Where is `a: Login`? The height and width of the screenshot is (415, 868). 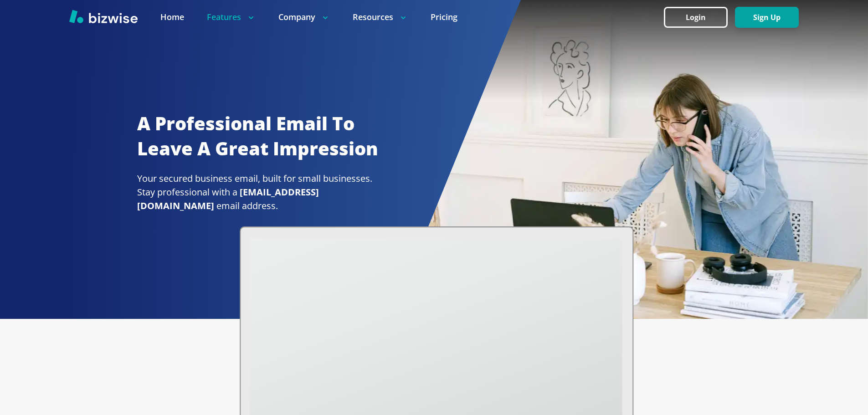 a: Login is located at coordinates (700, 18).